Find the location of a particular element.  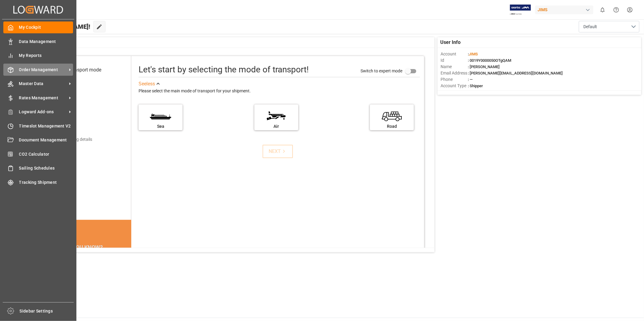

span: Sidebar Settings is located at coordinates (47, 311).